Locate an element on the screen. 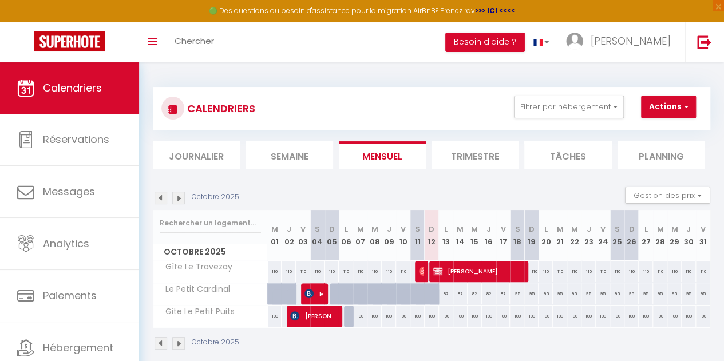  h3: CALENDRIERS is located at coordinates (220, 108).